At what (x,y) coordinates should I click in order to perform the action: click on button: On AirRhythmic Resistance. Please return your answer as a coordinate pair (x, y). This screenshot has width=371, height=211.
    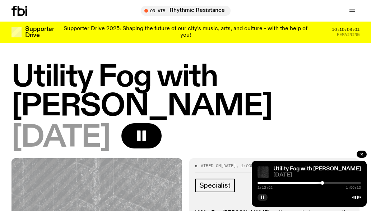
    Looking at the image, I should click on (185, 11).